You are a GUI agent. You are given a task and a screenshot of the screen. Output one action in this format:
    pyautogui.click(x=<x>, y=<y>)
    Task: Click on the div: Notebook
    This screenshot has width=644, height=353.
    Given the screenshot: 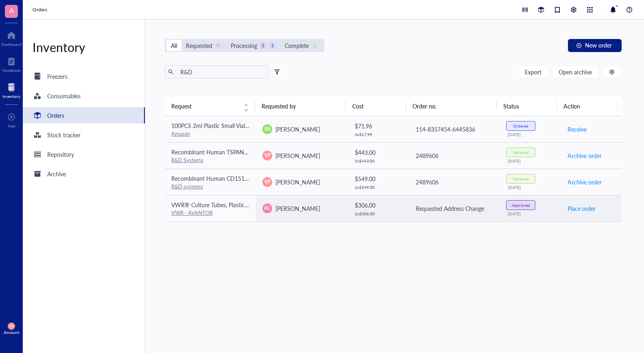 What is the action you would take?
    pyautogui.click(x=12, y=71)
    